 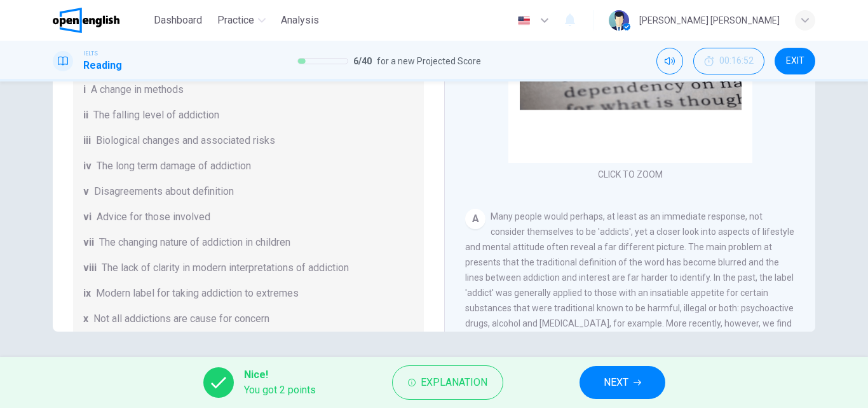 I want to click on span: Biological changes and associated risks, so click(x=185, y=141).